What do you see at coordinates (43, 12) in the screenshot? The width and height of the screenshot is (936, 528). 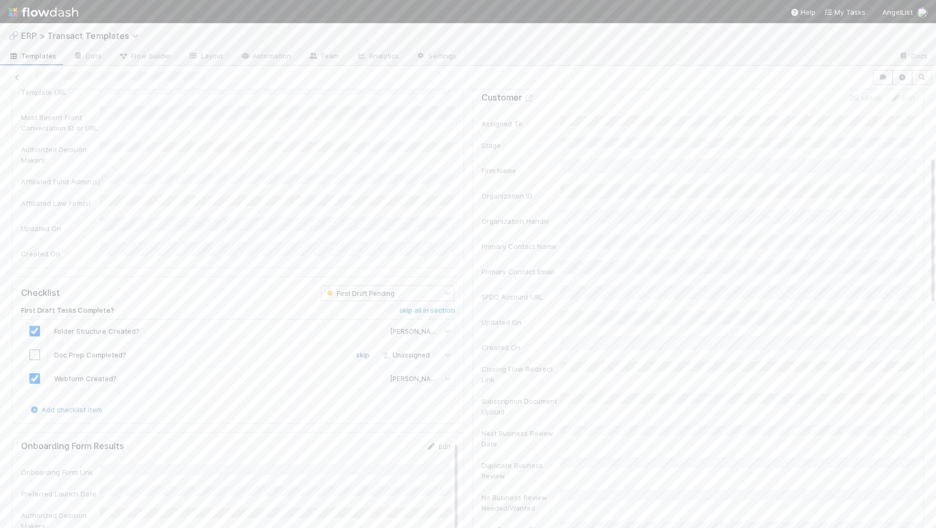 I see `img: logo-inverted-e16ddd16eac7371096b0.svg` at bounding box center [43, 12].